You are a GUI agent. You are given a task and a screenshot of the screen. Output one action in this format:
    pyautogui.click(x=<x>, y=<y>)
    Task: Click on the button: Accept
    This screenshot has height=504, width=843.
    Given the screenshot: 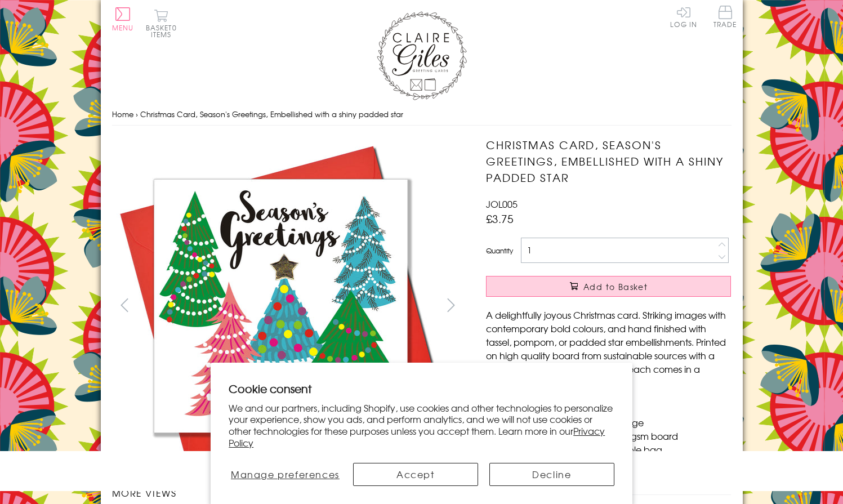 What is the action you would take?
    pyautogui.click(x=416, y=474)
    